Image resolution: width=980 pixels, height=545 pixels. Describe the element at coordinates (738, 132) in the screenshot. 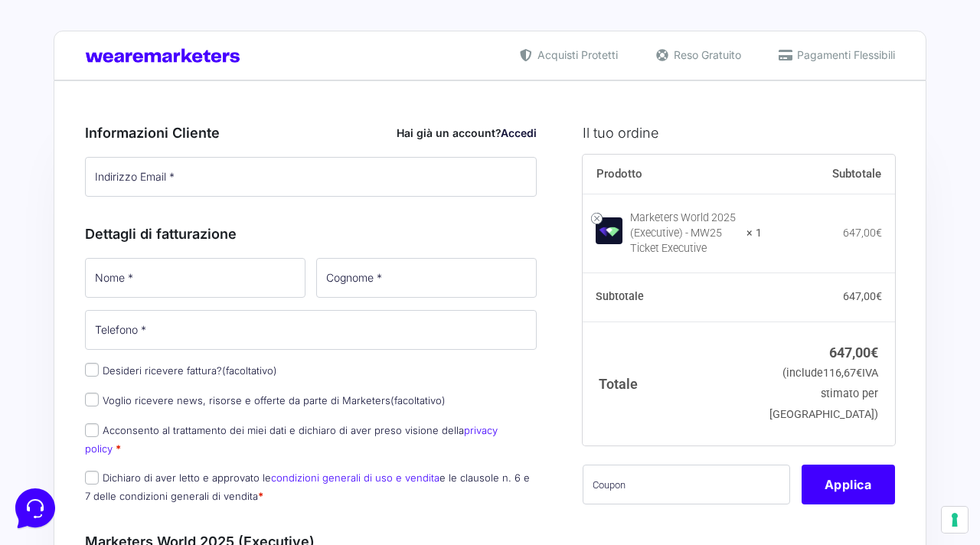

I see `h3: Il tuo ordine` at that location.